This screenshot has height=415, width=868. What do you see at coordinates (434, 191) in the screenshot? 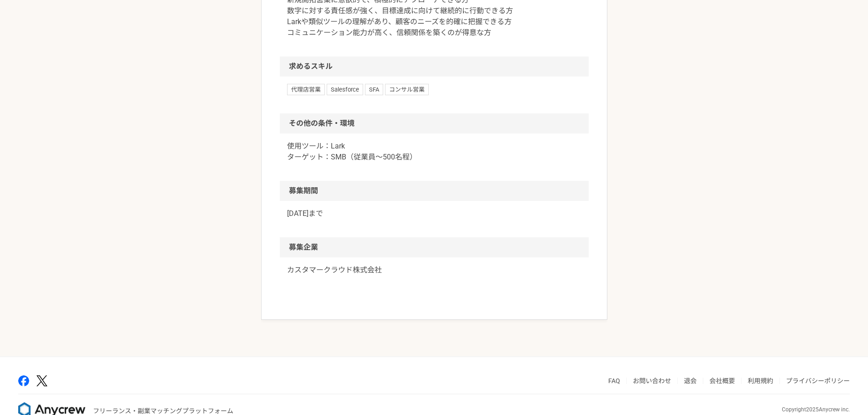
I see `h2: 募集期間` at bounding box center [434, 191].